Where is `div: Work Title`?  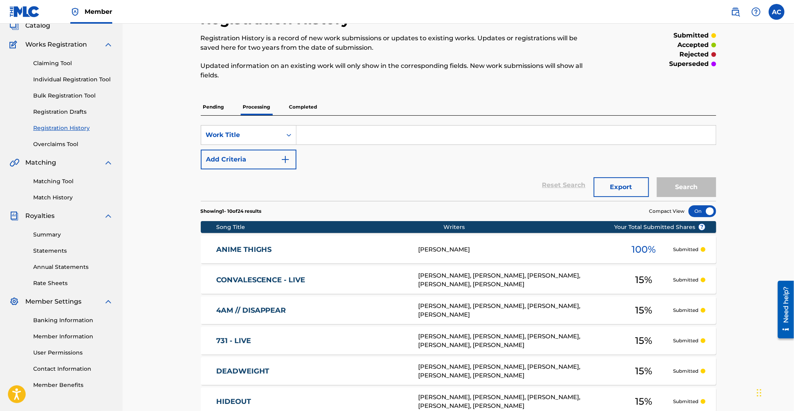 div: Work Title is located at coordinates (241, 135).